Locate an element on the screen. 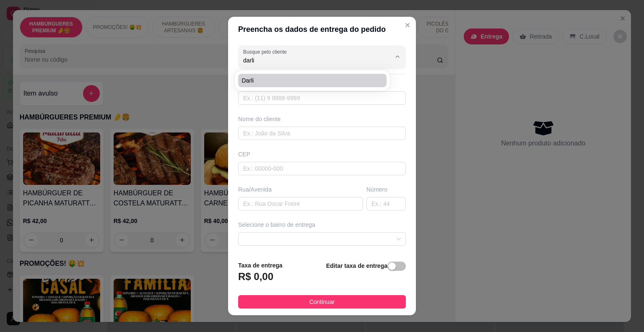 This screenshot has height=332, width=644. span: darli is located at coordinates (308, 80).